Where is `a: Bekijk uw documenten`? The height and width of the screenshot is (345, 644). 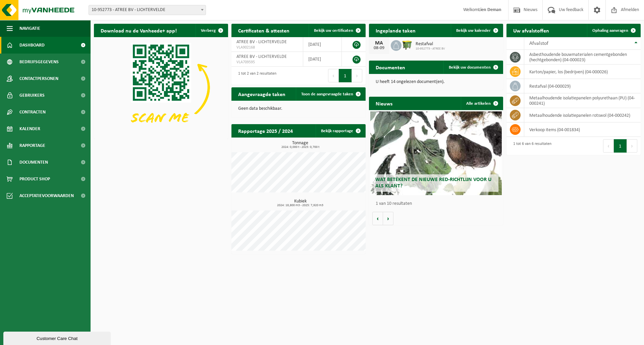
a: Bekijk uw documenten is located at coordinates (473, 68).